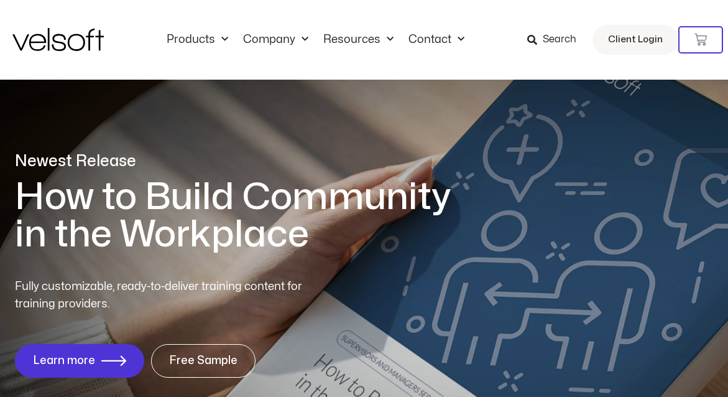  I want to click on a: Client Login, so click(636, 40).